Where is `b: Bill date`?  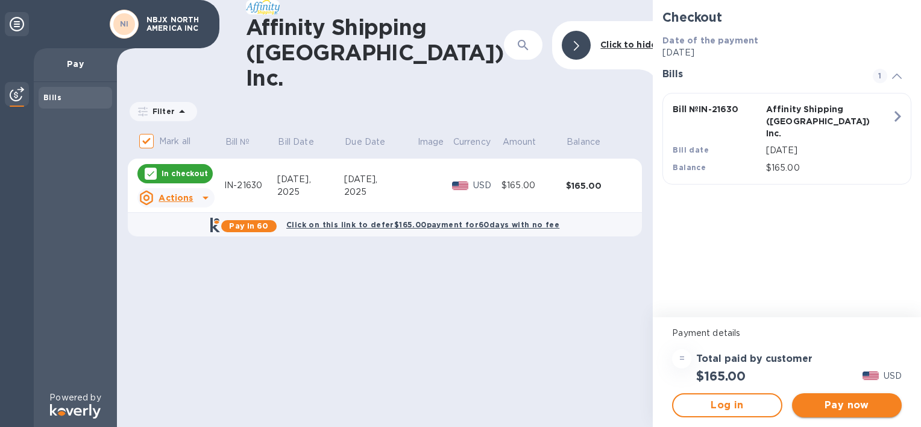
b: Bill date is located at coordinates (691, 149).